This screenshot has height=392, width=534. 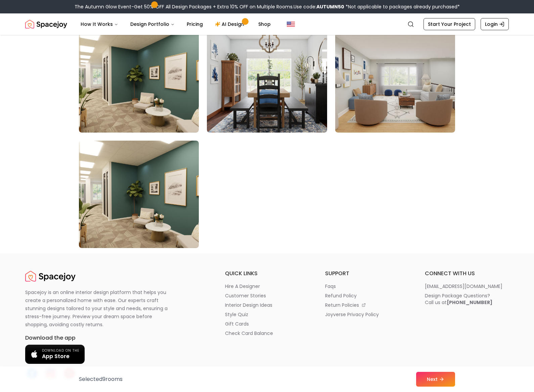 I want to click on p: Selected 9 room s, so click(x=101, y=379).